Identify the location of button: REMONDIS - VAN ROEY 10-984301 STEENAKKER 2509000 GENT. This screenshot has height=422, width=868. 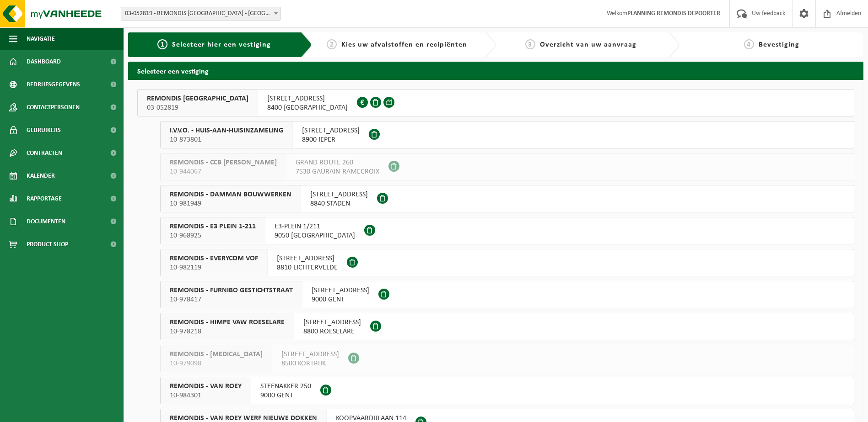
(507, 391).